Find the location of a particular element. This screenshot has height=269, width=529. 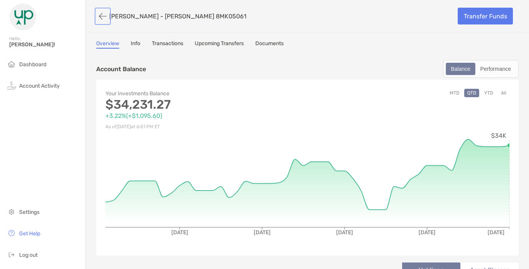

a: Transfer Funds is located at coordinates (485, 16).